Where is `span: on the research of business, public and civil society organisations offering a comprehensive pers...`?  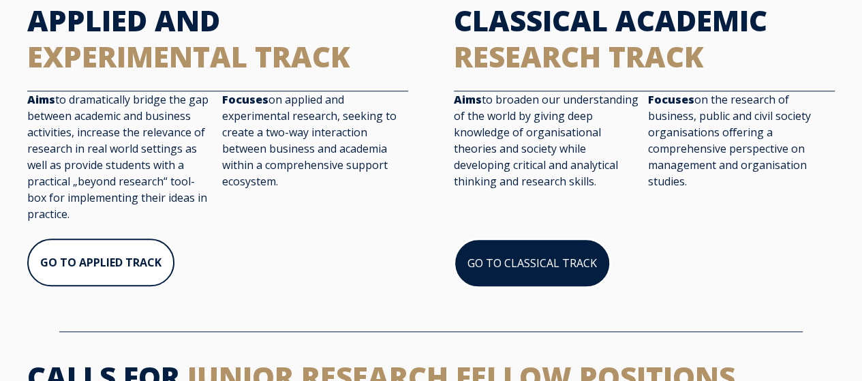
span: on the research of business, public and civil society organisations offering a comprehensive pers... is located at coordinates (729, 140).